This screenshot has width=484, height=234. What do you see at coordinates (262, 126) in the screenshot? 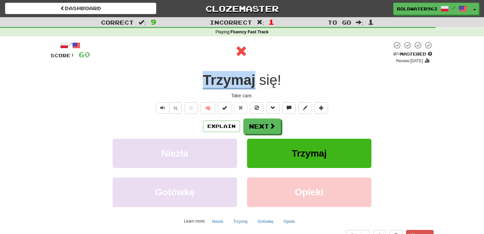
I see `button: Next` at bounding box center [262, 126].